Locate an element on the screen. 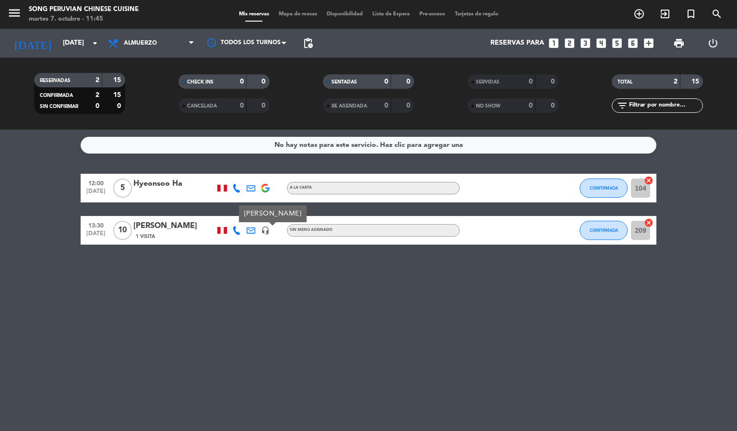 The height and width of the screenshot is (431, 737). div: Hyeonsoo Ha is located at coordinates (174, 184).